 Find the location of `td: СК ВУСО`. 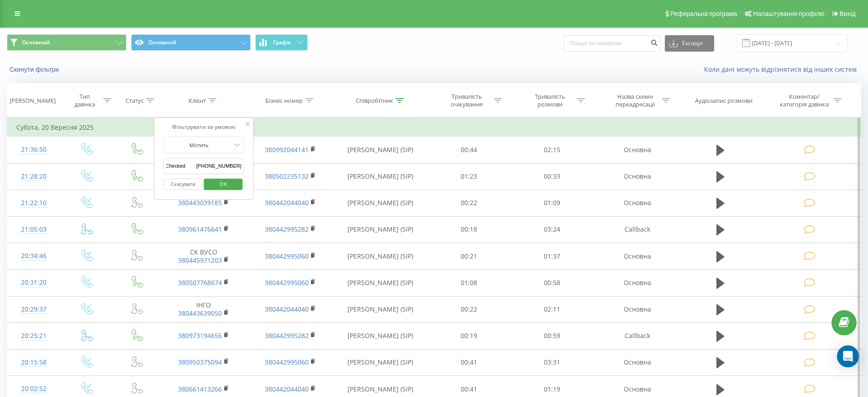

td: СК ВУСО is located at coordinates (203, 256).